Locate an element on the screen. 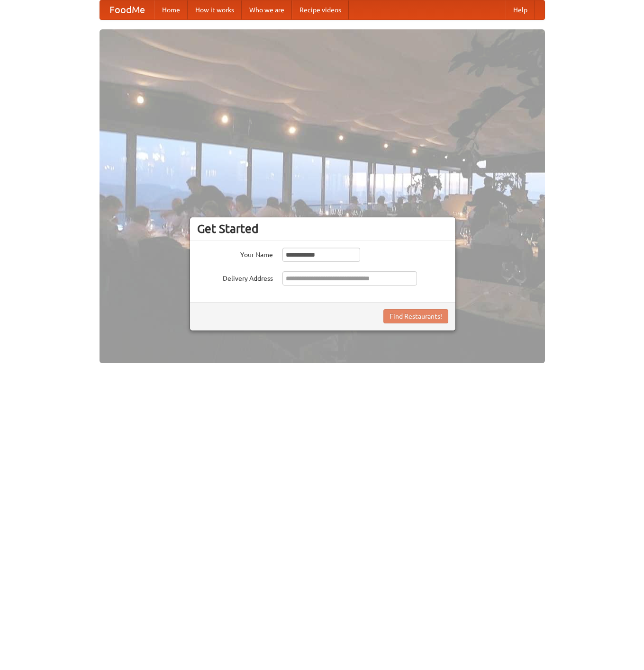 The image size is (644, 670). button: Find Restaurants! is located at coordinates (415, 317).